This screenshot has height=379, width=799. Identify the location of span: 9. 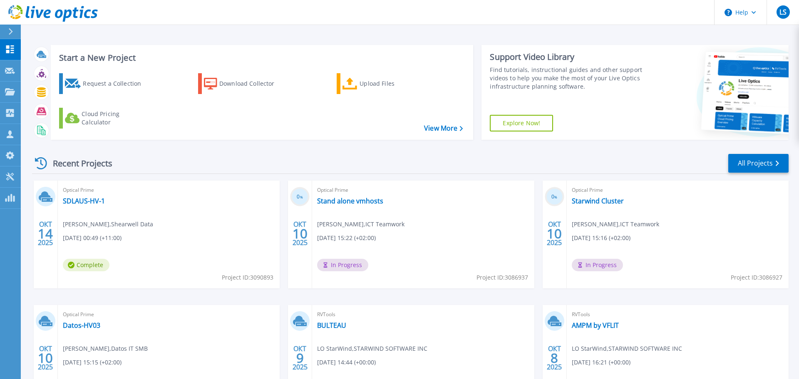
(300, 358).